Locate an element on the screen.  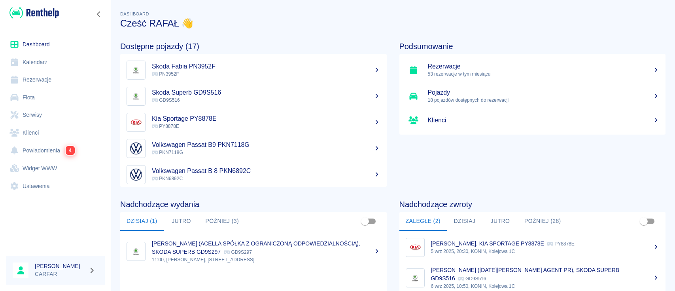
h5: Kia Sportage PY8878E is located at coordinates (266, 119).